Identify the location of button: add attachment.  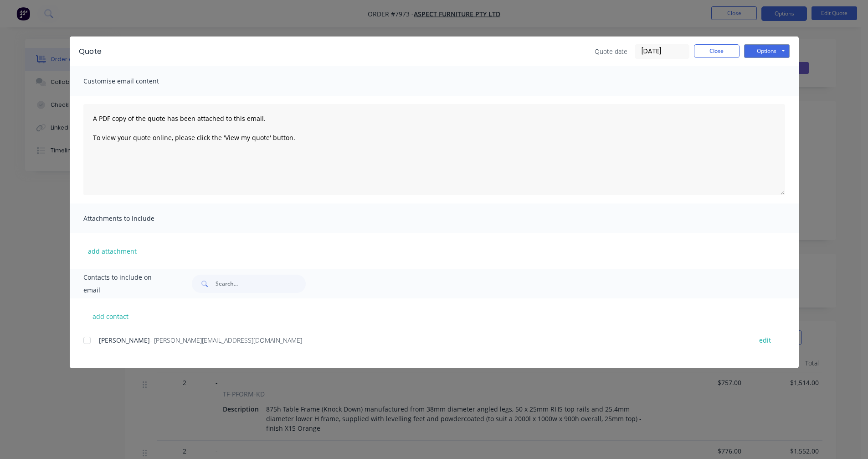
(113, 250).